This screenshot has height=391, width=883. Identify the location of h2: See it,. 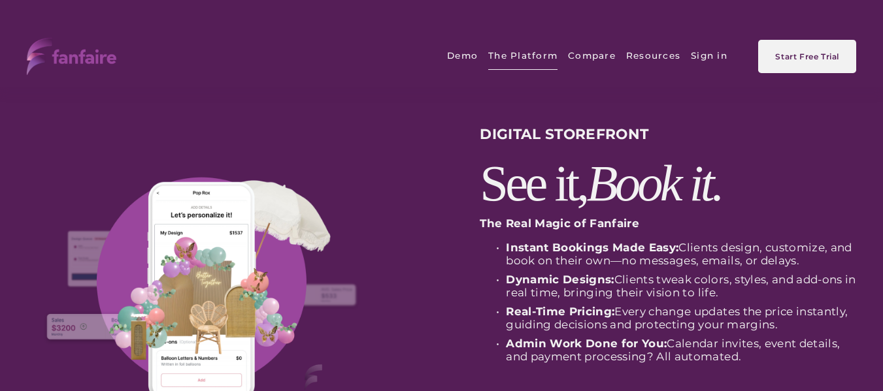
(668, 184).